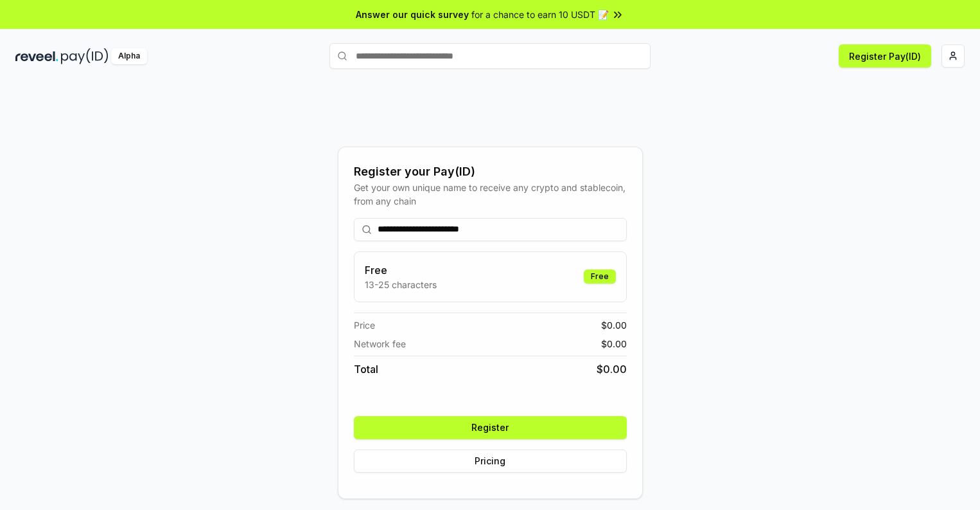 This screenshot has height=510, width=980. I want to click on button: Register, so click(490, 427).